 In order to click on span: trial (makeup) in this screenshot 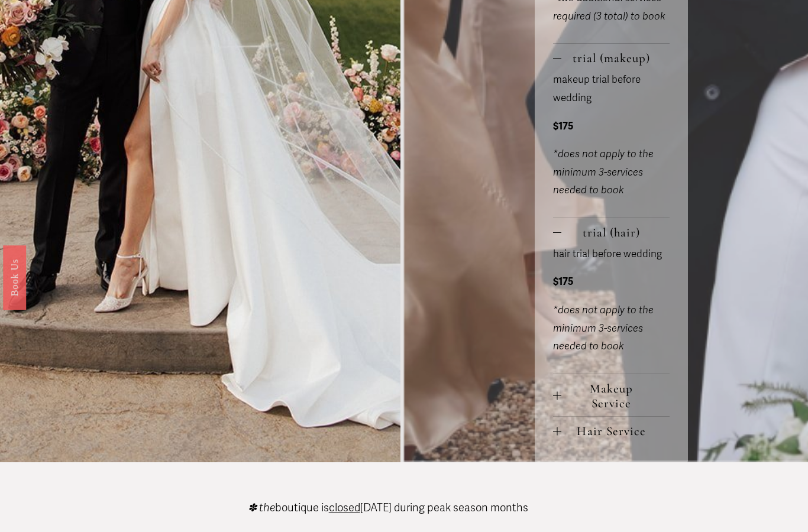, I will do `click(615, 58)`.